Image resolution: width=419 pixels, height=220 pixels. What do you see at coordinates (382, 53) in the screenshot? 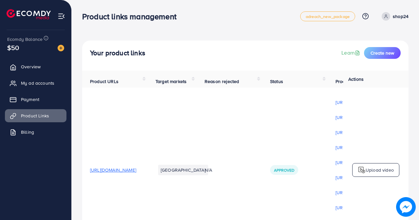
I see `button: Create new` at bounding box center [382, 53].